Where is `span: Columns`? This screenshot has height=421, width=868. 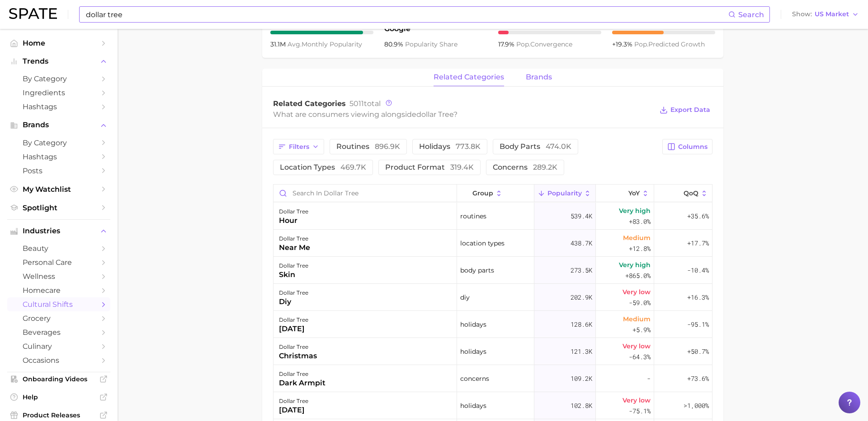 span: Columns is located at coordinates (692, 146).